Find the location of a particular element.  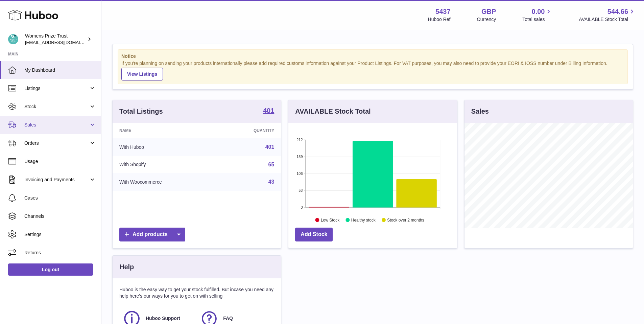

span: Listings is located at coordinates (57, 89).